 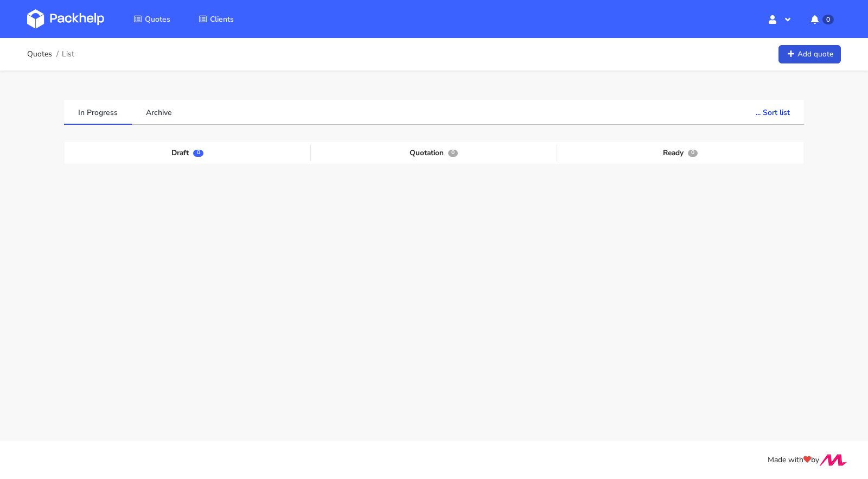 I want to click on a: Add quote, so click(x=809, y=54).